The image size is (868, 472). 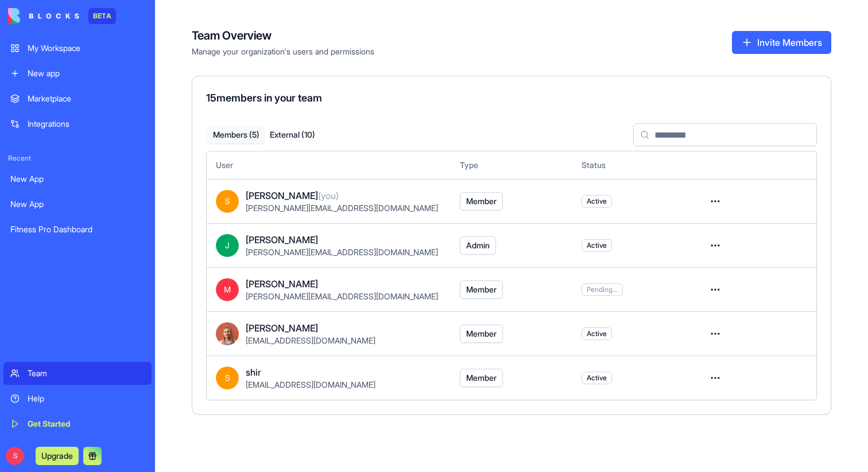 What do you see at coordinates (227, 334) in the screenshot?
I see `img: Marina_gj5dtt.jpg` at bounding box center [227, 334].